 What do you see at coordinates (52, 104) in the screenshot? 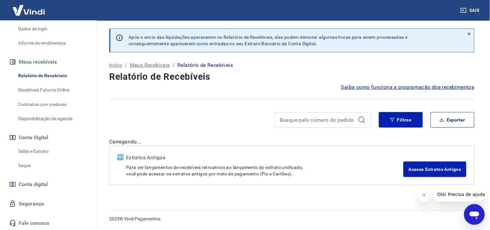
I see `a: Contratos com credores` at bounding box center [52, 104].